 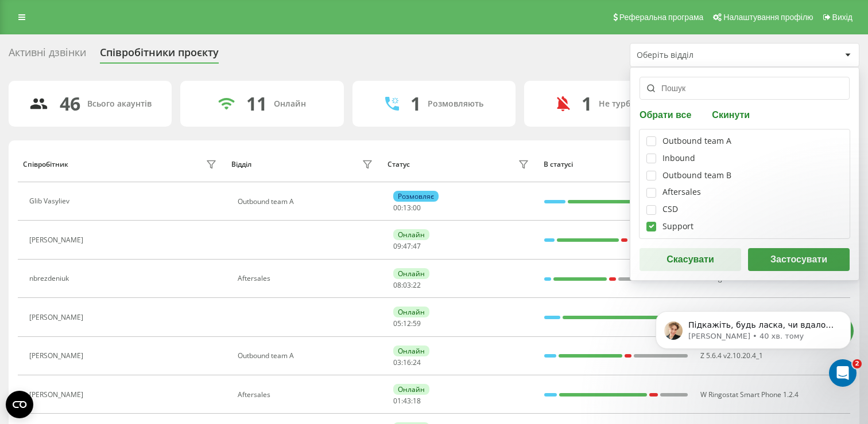 I want to click on span: 13, so click(x=407, y=207).